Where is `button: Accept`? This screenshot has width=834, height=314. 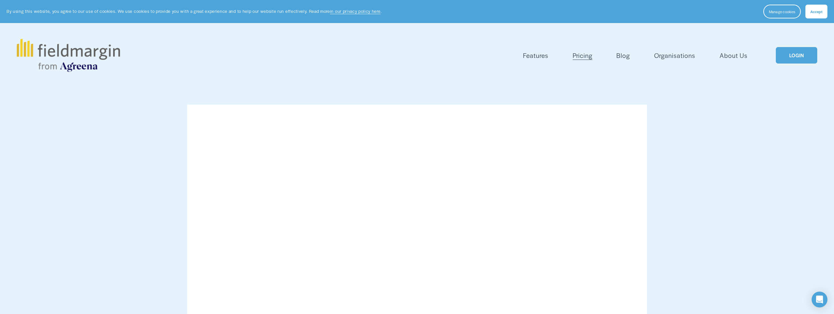
button: Accept is located at coordinates (816, 12).